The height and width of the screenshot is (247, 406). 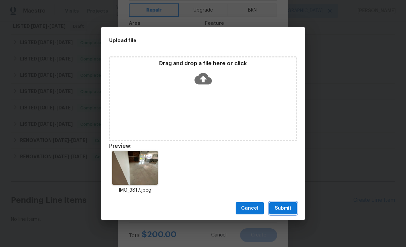 What do you see at coordinates (250, 209) in the screenshot?
I see `span: Cancel` at bounding box center [250, 209].